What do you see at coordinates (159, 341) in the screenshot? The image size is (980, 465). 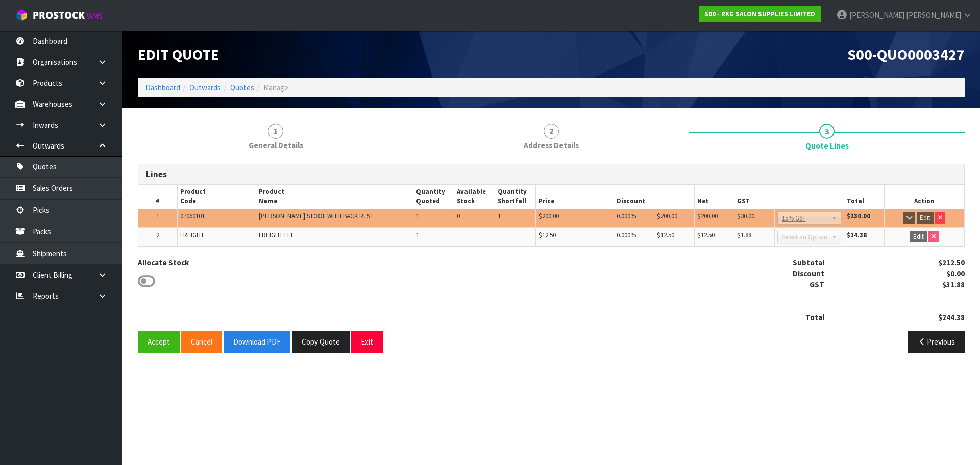 I see `button: Accept` at bounding box center [159, 341].